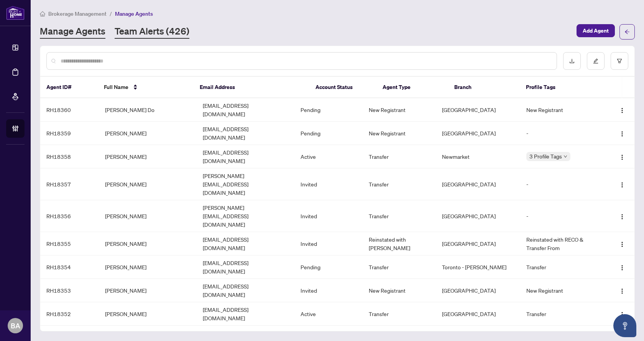  What do you see at coordinates (620, 61) in the screenshot?
I see `button: filter` at bounding box center [620, 61].